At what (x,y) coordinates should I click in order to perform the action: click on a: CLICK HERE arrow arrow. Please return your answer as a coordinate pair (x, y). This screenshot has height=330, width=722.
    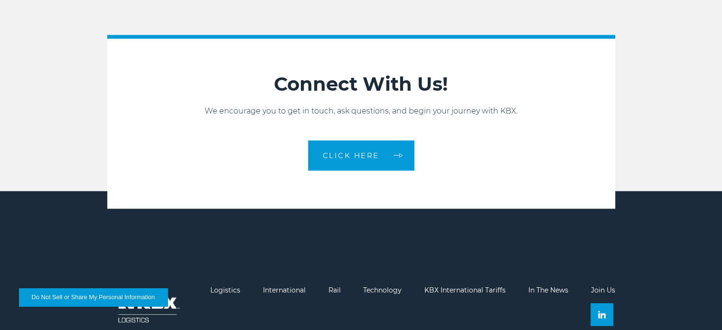
    Looking at the image, I should click on (361, 156).